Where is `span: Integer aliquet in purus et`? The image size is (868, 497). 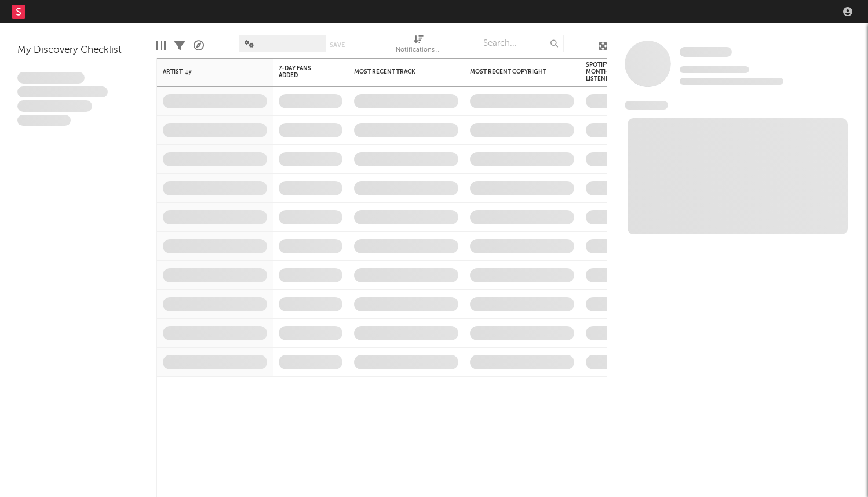 span: Integer aliquet in purus et is located at coordinates (63, 92).